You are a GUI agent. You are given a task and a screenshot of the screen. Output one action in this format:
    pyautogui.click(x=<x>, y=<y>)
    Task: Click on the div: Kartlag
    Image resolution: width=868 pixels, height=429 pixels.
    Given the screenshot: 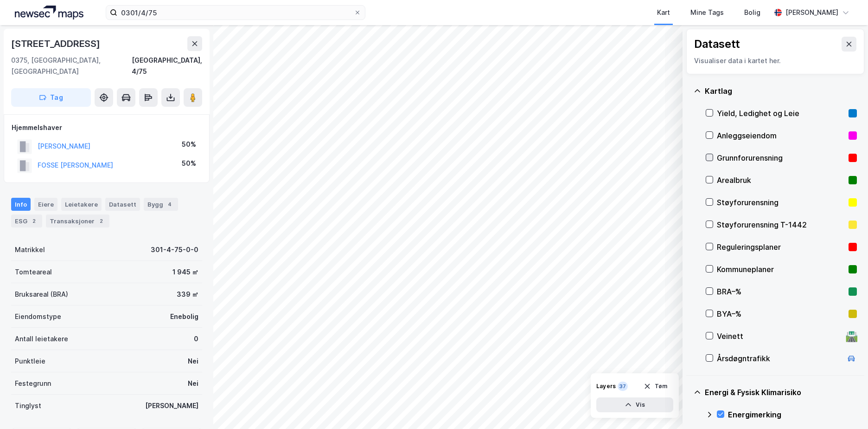 What is the action you would take?
    pyautogui.click(x=781, y=91)
    